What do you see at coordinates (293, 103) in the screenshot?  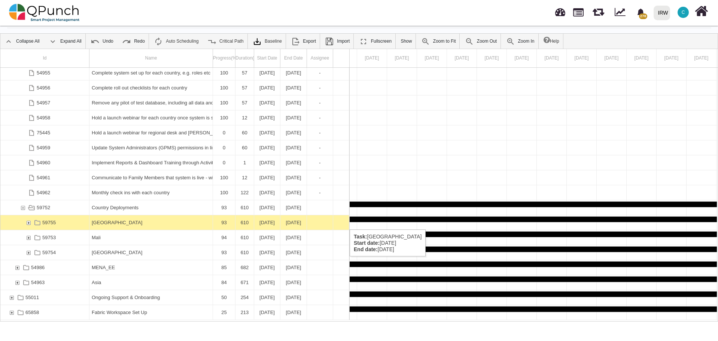 I see `div: 05-08-2024` at bounding box center [293, 103].